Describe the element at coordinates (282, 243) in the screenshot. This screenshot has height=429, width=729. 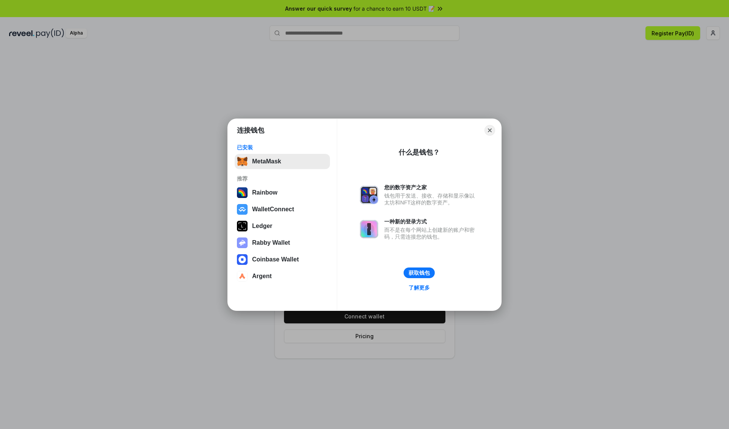
I see `button: Rabby Wallet` at that location.